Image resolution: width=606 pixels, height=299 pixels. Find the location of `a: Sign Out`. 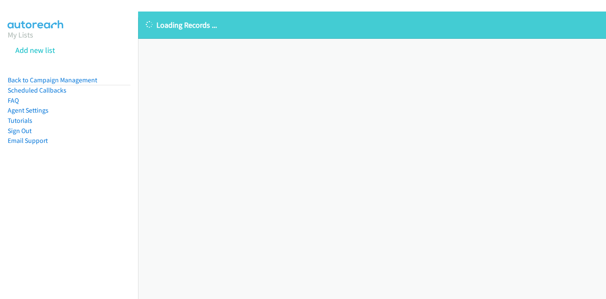

a: Sign Out is located at coordinates (20, 130).